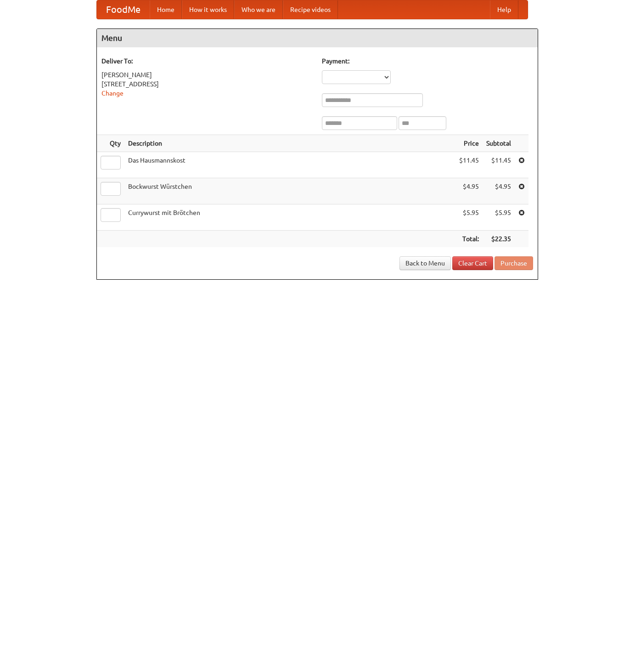  I want to click on a: FoodMe, so click(123, 10).